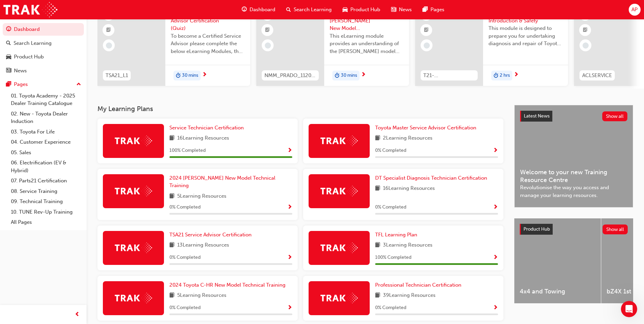  Describe the element at coordinates (212, 234) in the screenshot. I see `a: TSA21 Service Advisor Certification` at that location.